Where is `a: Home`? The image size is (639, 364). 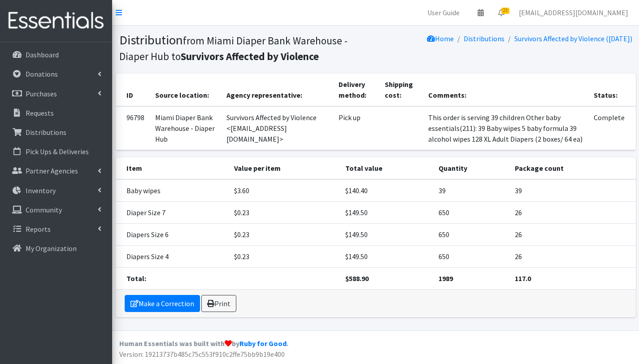
a: Home is located at coordinates (441, 38).